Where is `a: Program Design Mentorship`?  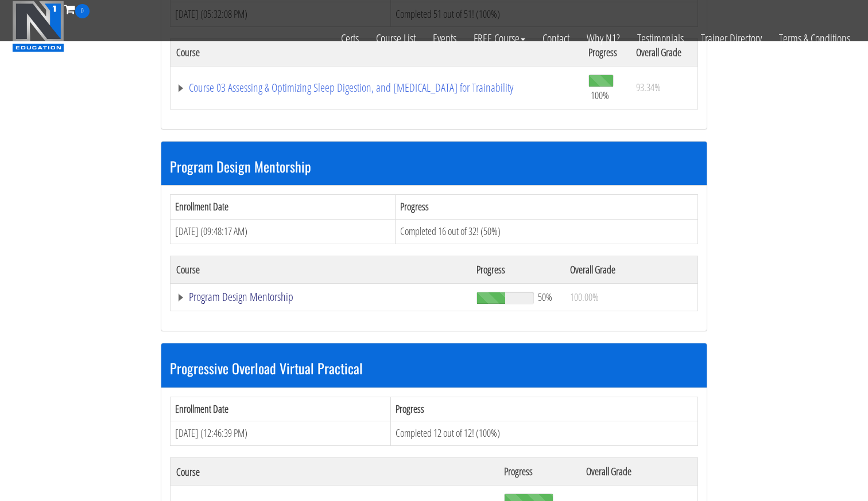
a: Program Design Mentorship is located at coordinates (320, 297).